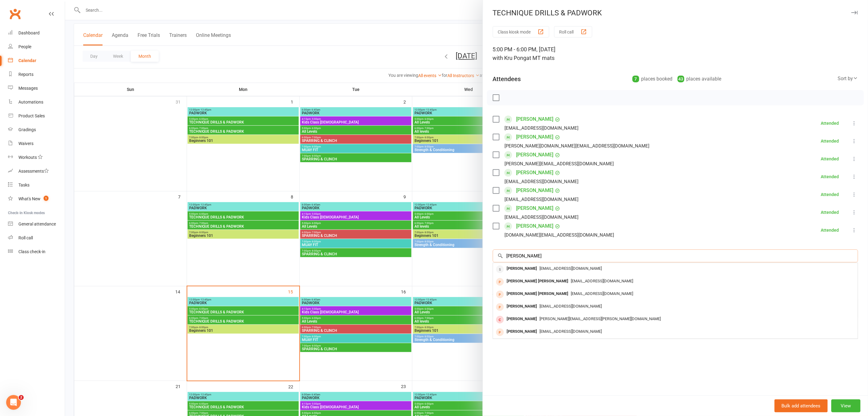  What do you see at coordinates (37, 102) in the screenshot?
I see `a: Automations` at bounding box center [37, 102].